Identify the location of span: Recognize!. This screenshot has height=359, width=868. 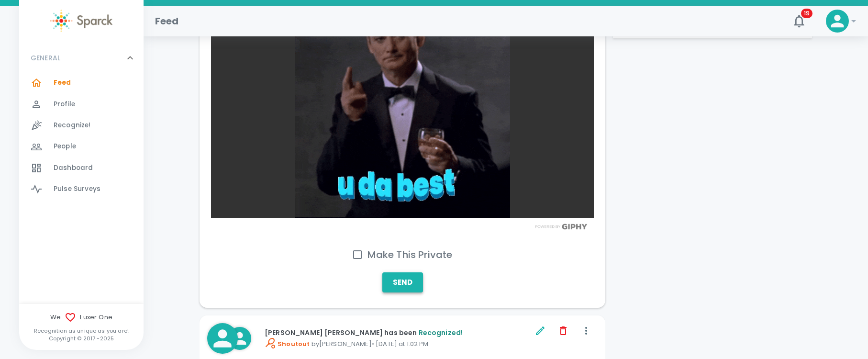
(72, 126).